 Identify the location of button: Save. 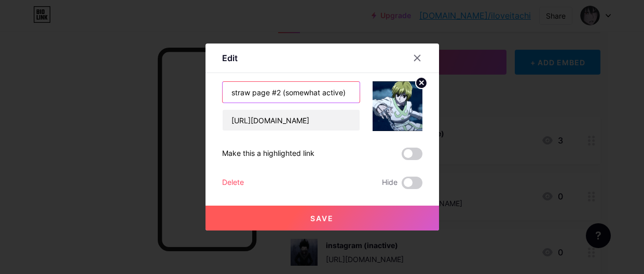
(322, 218).